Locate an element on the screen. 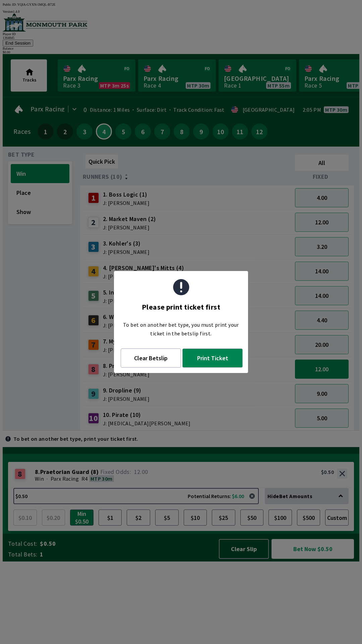 This screenshot has width=362, height=644. div: To bet on another bet type, you must print your ticket in the betslip first. is located at coordinates (181, 329).